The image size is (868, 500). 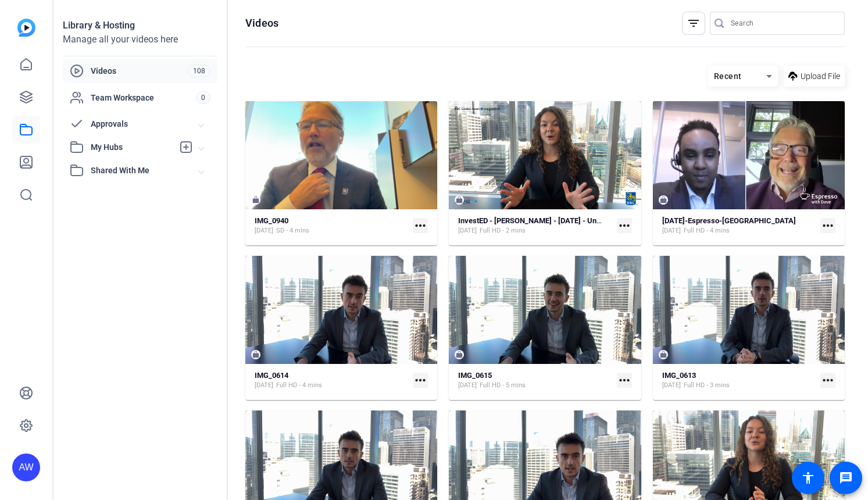 I want to click on mat-expansion-panel-header: Shared With Me, so click(x=140, y=170).